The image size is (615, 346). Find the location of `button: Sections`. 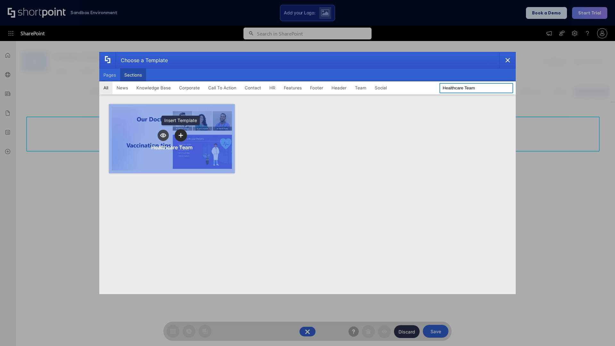

button: Sections is located at coordinates (133, 75).